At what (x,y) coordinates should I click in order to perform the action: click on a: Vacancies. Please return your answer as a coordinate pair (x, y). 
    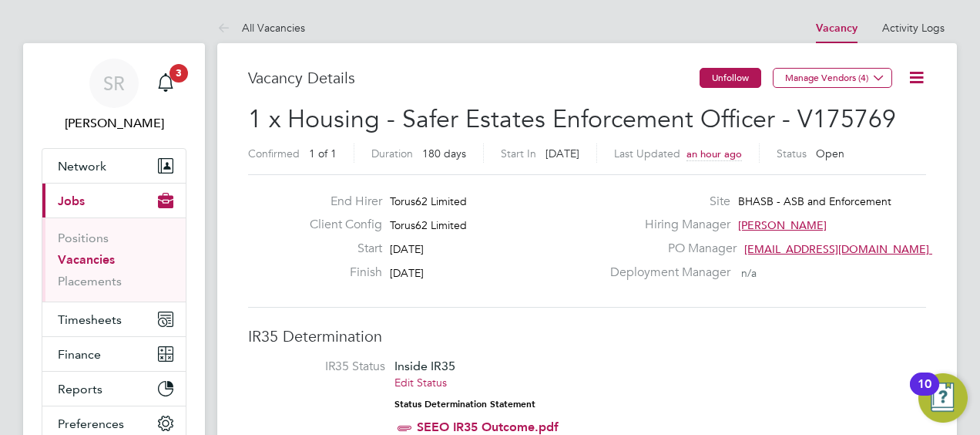
    Looking at the image, I should click on (87, 259).